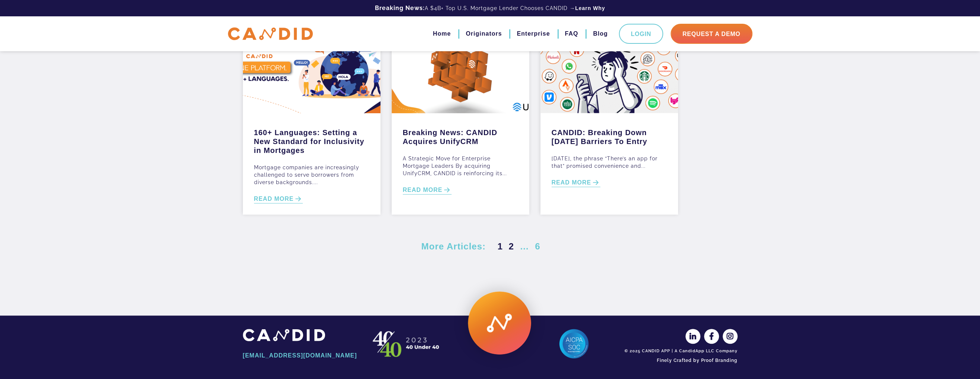  I want to click on span: 1, so click(501, 246).